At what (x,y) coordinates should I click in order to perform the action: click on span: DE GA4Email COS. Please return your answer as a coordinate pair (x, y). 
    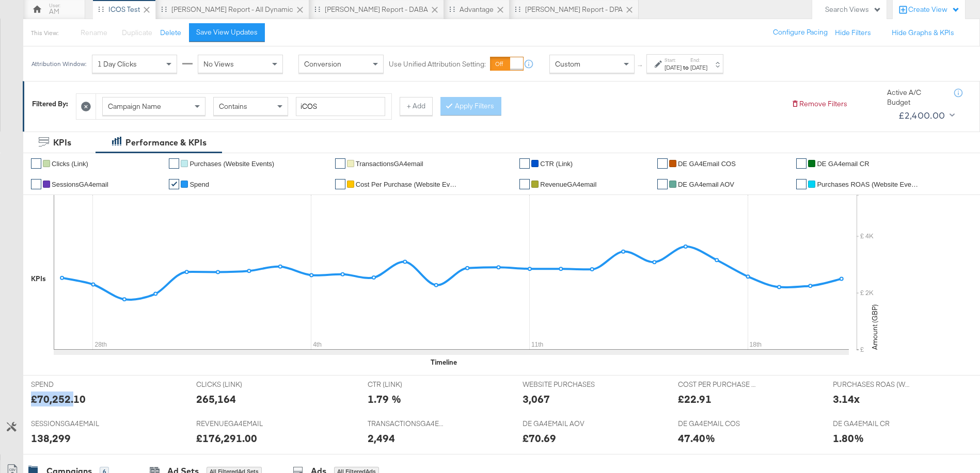
    Looking at the image, I should click on (707, 164).